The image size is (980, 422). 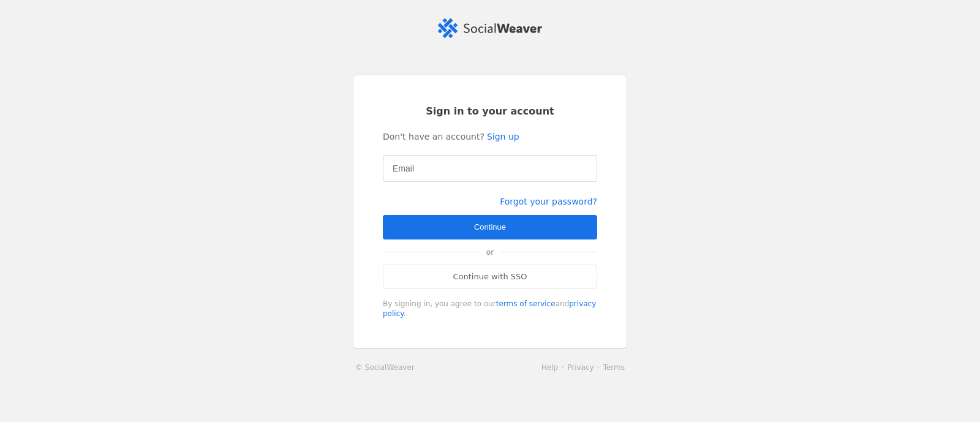 What do you see at coordinates (490, 227) in the screenshot?
I see `button: Continue` at bounding box center [490, 227].